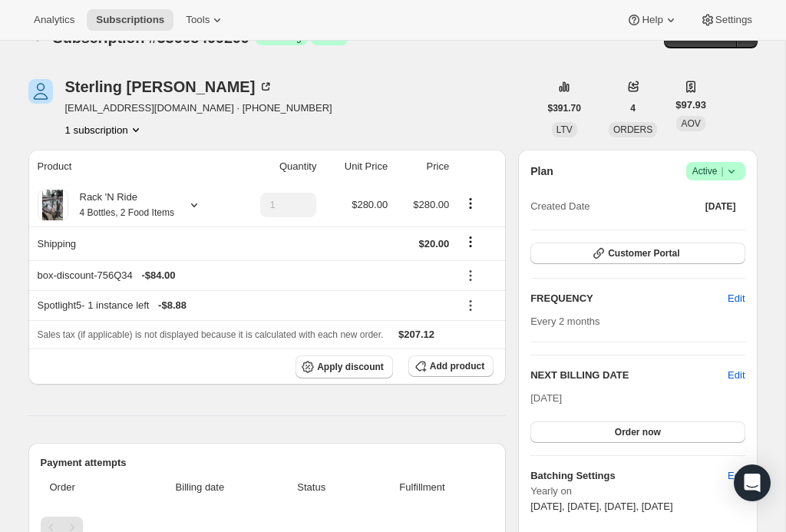 This screenshot has height=532, width=786. What do you see at coordinates (734, 20) in the screenshot?
I see `span: Settings` at bounding box center [734, 20].